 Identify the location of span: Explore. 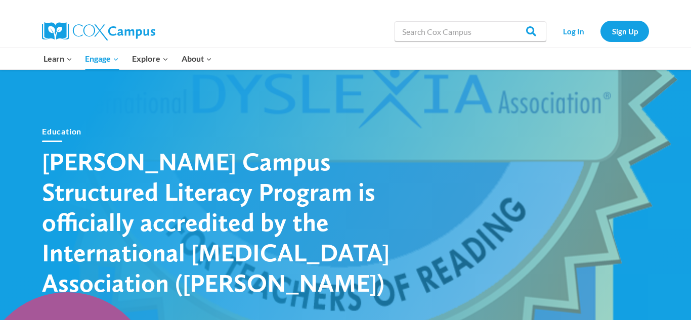
(150, 59).